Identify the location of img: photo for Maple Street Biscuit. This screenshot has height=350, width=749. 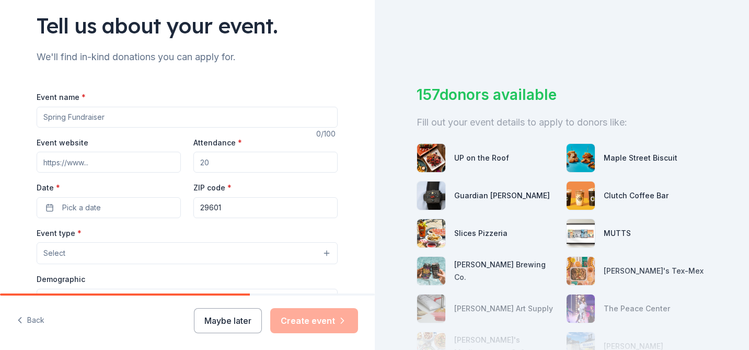
(580, 158).